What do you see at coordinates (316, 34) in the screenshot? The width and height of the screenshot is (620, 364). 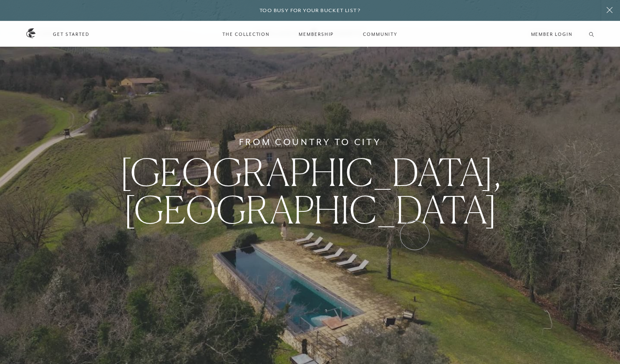 I see `a: Membership` at bounding box center [316, 34].